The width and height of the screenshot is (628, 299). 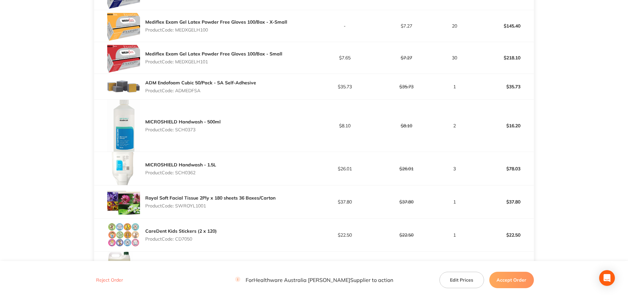 I want to click on div: Open Intercom Messenger, so click(x=607, y=278).